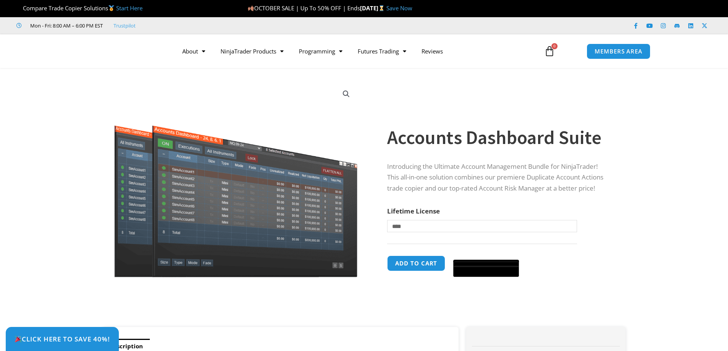 The height and width of the screenshot is (351, 728). Describe the element at coordinates (65, 26) in the screenshot. I see `span: Mon - Fri: 8:00 AM – 6:00 PM EST` at that location.